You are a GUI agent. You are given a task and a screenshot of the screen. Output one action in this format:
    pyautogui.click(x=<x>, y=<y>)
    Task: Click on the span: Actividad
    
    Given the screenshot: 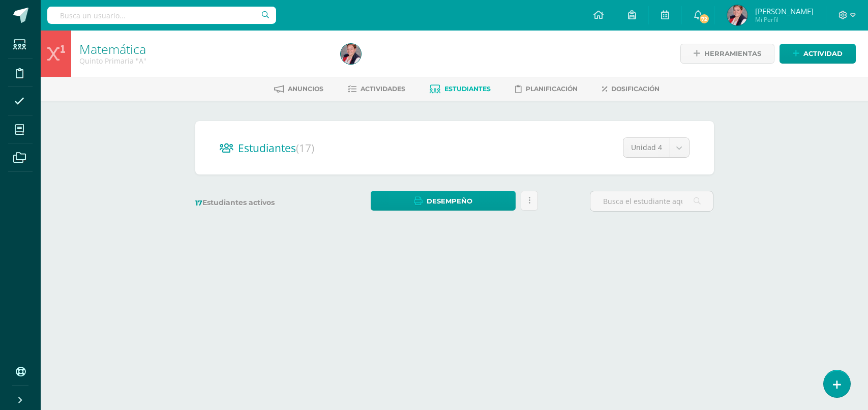 What is the action you would take?
    pyautogui.click(x=823, y=53)
    